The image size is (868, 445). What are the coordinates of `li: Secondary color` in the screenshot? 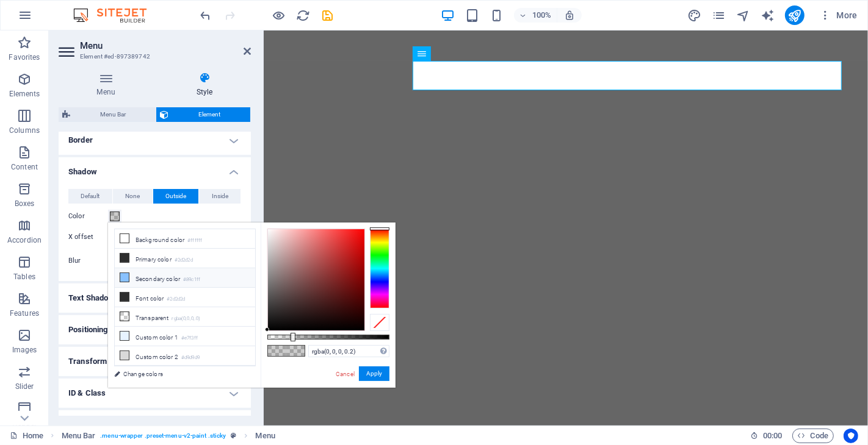 It's located at (185, 278).